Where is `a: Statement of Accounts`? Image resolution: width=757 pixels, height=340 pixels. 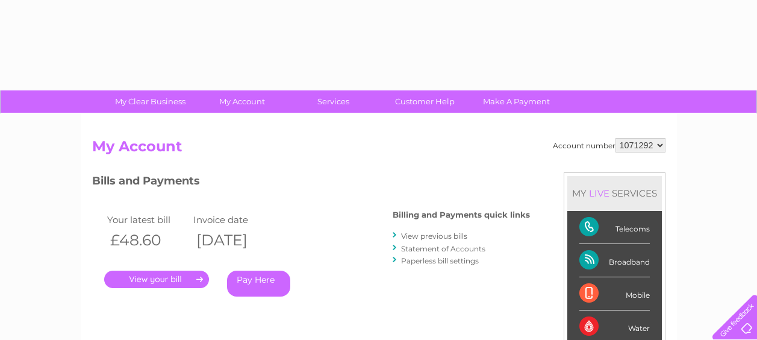
a: Statement of Accounts is located at coordinates (443, 248).